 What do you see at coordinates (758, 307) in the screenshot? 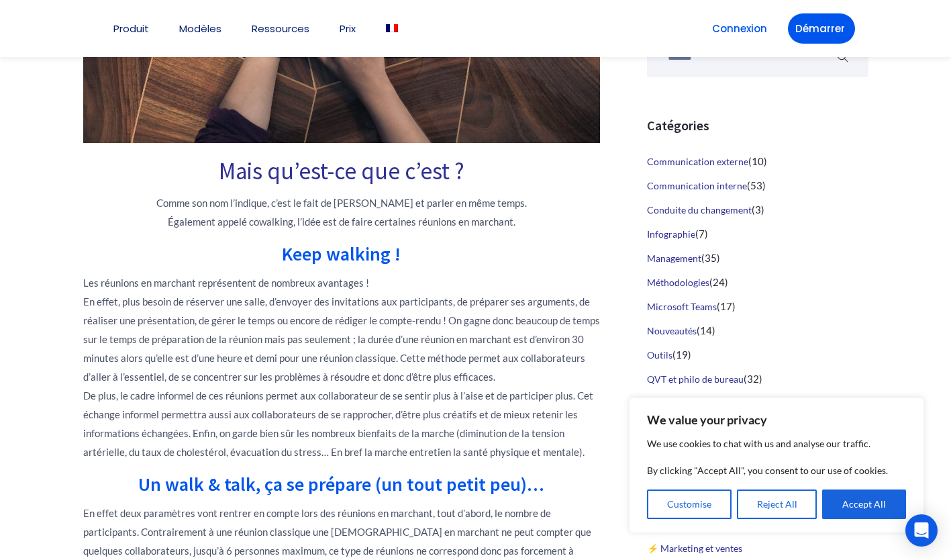
I see `li: (17)` at bounding box center [758, 307].